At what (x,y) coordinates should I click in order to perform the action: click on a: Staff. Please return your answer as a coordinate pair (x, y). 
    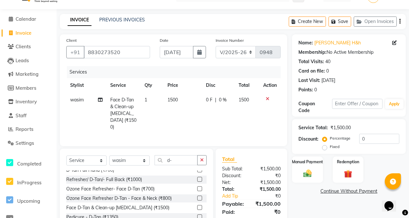
    Looking at the image, I should click on (28, 115).